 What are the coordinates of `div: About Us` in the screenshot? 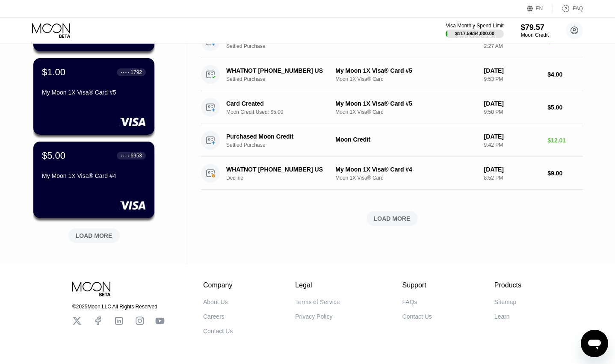 It's located at (216, 302).